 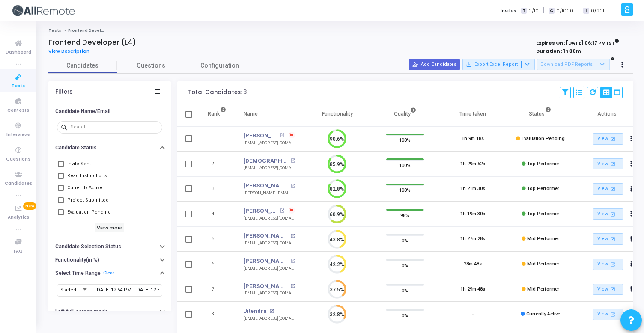 I want to click on strong: Duration : 1h 30m, so click(x=558, y=51).